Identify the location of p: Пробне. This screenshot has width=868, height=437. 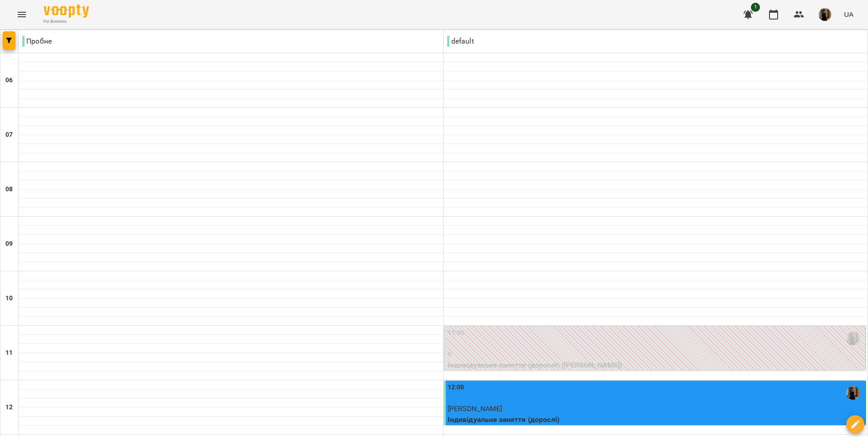
(37, 42).